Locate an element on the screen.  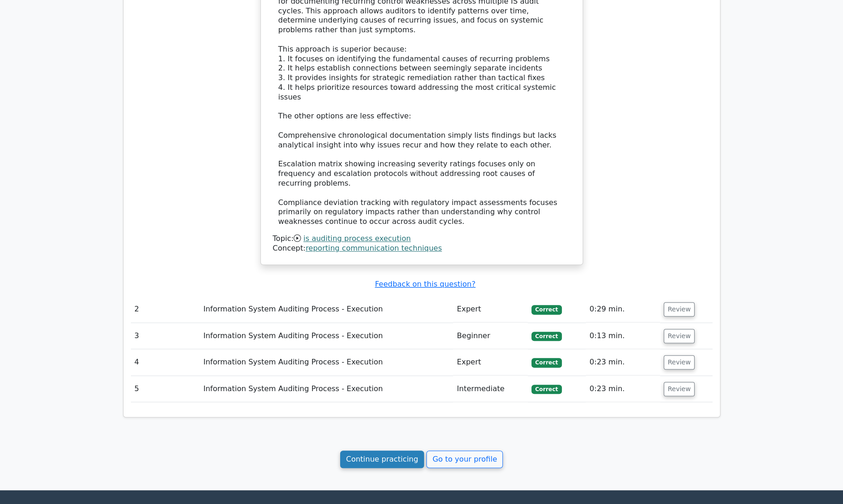
a: is auditing process execution is located at coordinates (356, 239).